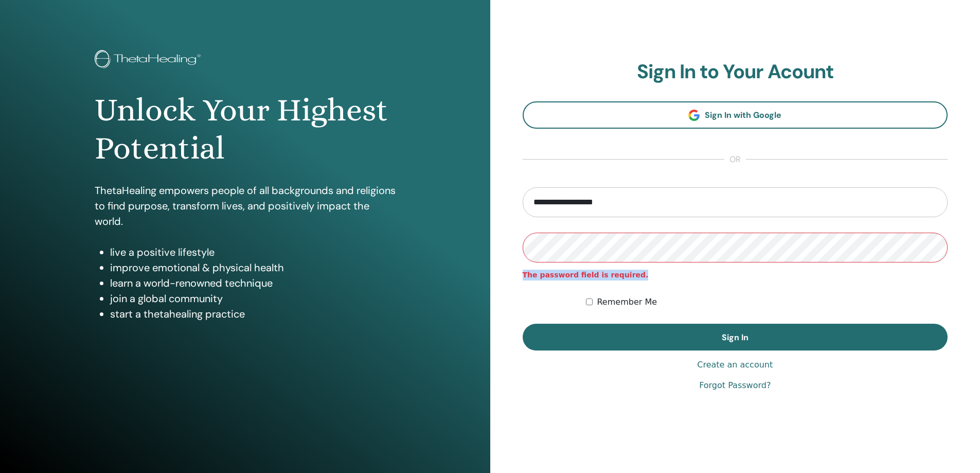 The height and width of the screenshot is (473, 980). Describe the element at coordinates (627, 302) in the screenshot. I see `label: Remember Me` at that location.